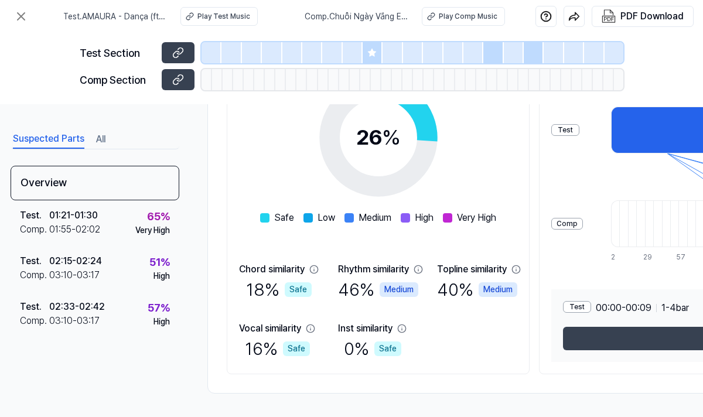  Describe the element at coordinates (219, 16) in the screenshot. I see `button: Play Test Music` at that location.